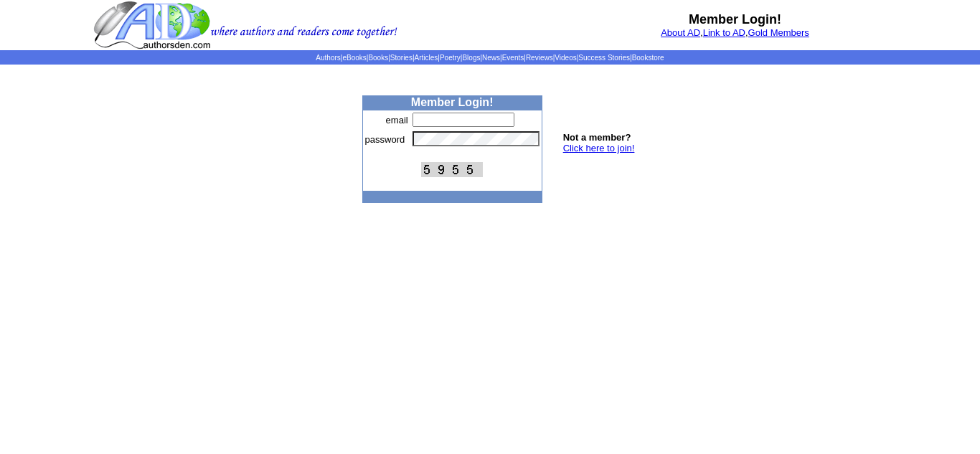 Image resolution: width=980 pixels, height=454 pixels. Describe the element at coordinates (648, 57) in the screenshot. I see `a: Bookstore` at that location.